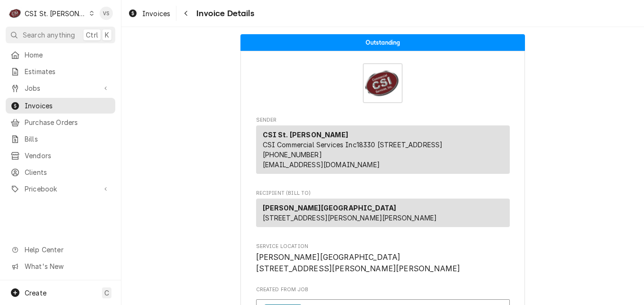 This screenshot has width=644, height=305. What do you see at coordinates (383, 290) in the screenshot?
I see `span: Created From Job` at bounding box center [383, 290].